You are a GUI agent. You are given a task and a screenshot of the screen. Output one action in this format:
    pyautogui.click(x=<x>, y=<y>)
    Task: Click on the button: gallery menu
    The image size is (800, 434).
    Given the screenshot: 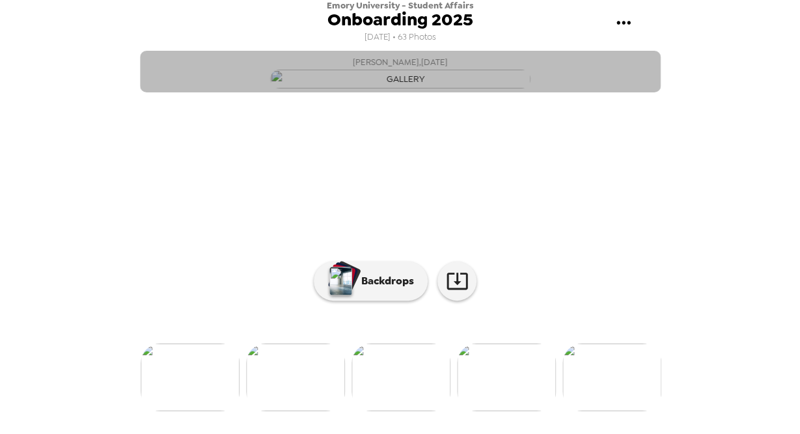 What is the action you would take?
    pyautogui.click(x=624, y=23)
    